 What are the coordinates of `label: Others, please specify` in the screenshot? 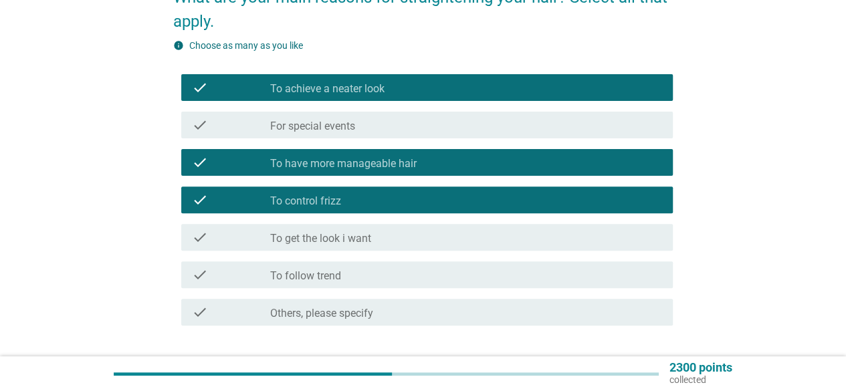 It's located at (322, 314).